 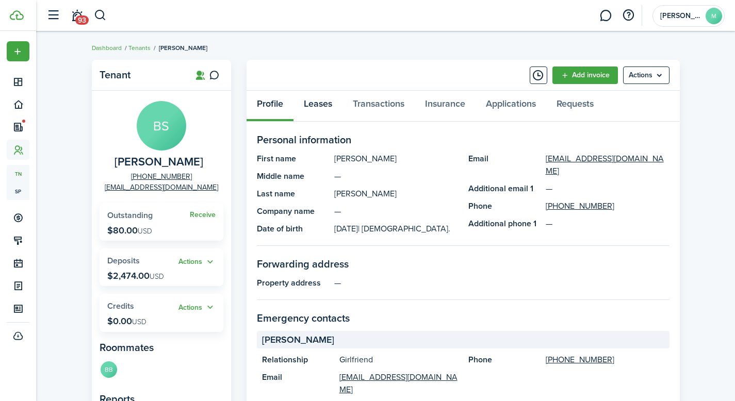 I want to click on button: Open resource center, so click(x=628, y=15).